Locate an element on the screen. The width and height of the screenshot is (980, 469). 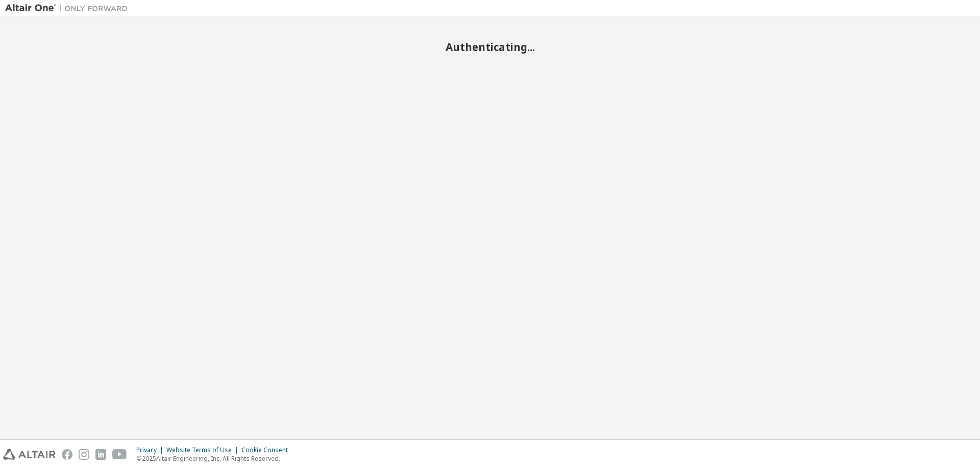
img: Altair One is located at coordinates (69, 8).